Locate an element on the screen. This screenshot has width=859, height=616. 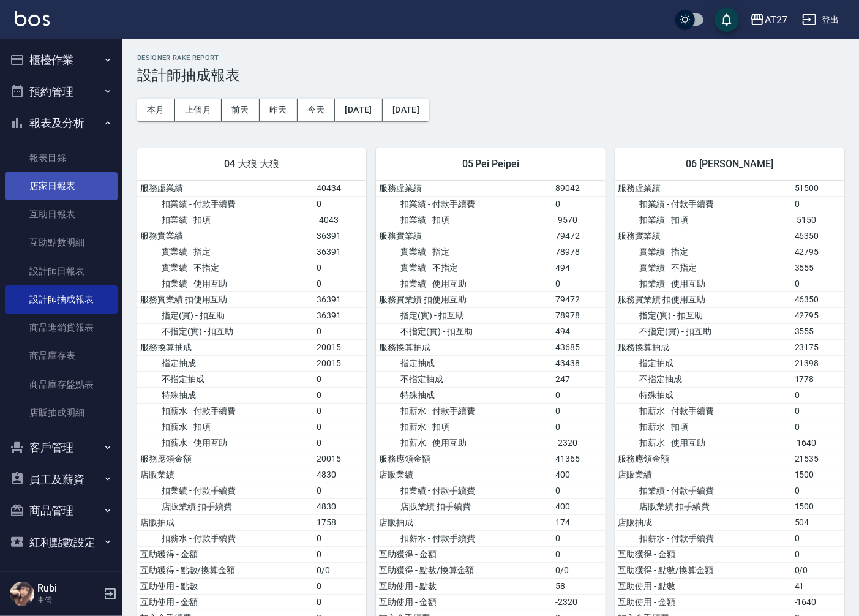
td: 特殊抽成 is located at coordinates (703, 395).